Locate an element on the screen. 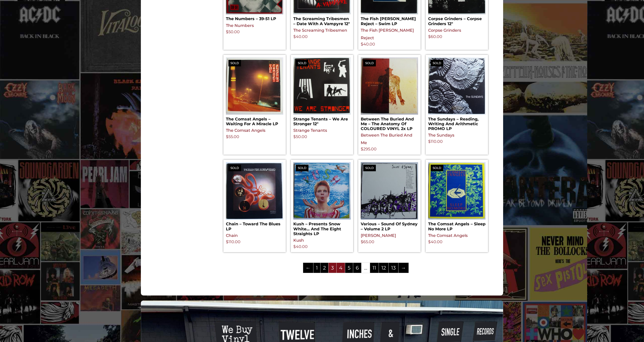 This screenshot has height=342, width=644. a: SoldStrange Tenants – We Are Stronger 12″ is located at coordinates (322, 91).